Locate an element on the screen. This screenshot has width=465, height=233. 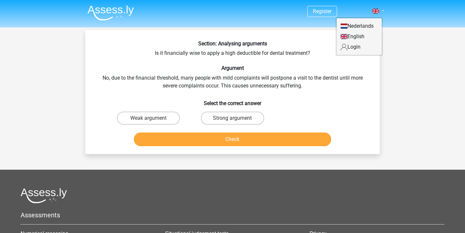
a: Register is located at coordinates (322, 11).